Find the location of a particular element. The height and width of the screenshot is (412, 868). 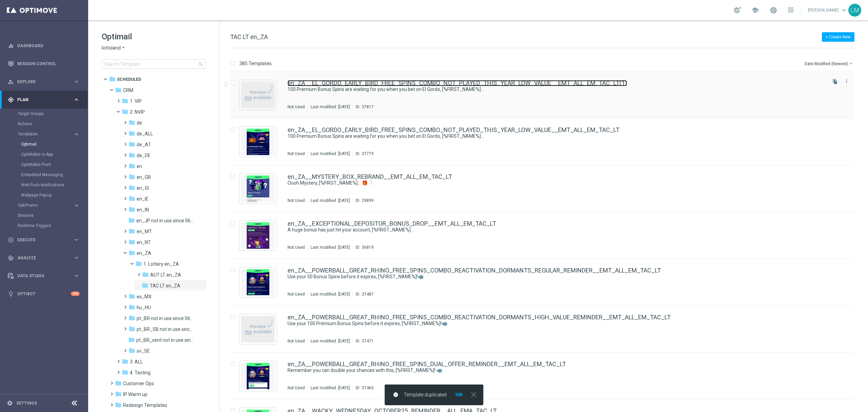

div: Realtime Triggers is located at coordinates (53, 226).